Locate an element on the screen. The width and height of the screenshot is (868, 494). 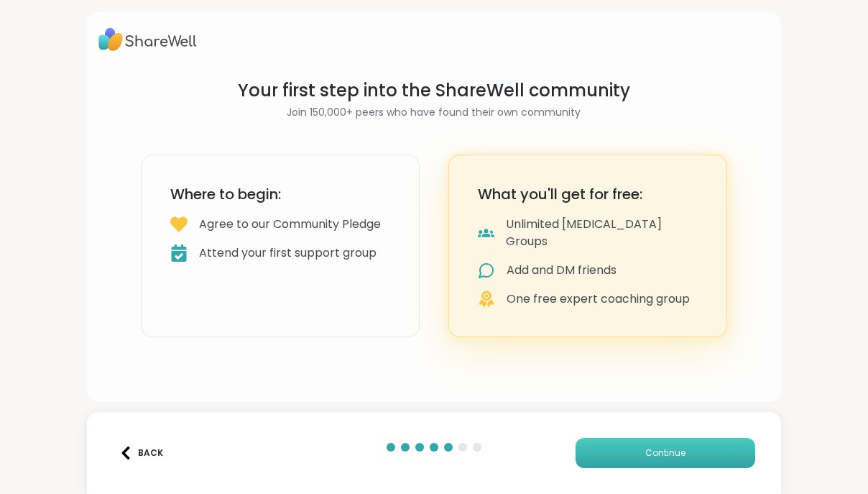
h3: What you'll get for free: is located at coordinates (588, 195).